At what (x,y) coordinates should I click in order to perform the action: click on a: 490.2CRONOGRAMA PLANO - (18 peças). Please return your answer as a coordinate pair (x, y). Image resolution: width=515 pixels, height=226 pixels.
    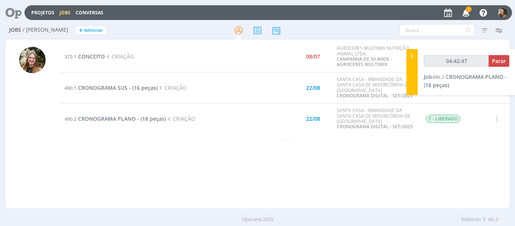
    Looking at the image, I should click on (115, 118).